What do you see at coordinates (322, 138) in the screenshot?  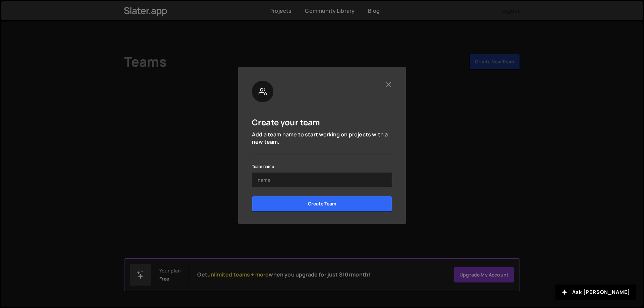 I see `p: Add a team name to start working on projects with a new team.` at bounding box center [322, 138].